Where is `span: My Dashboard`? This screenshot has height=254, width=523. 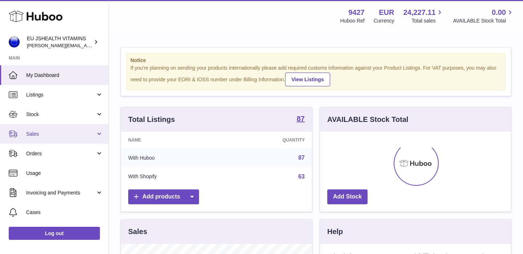
span: My Dashboard is located at coordinates (65, 75).